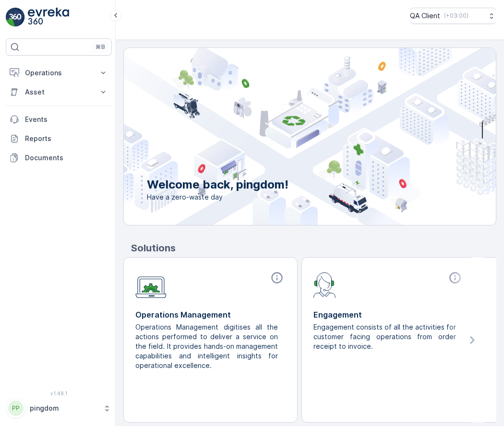 This screenshot has width=504, height=426. What do you see at coordinates (59, 92) in the screenshot?
I see `button: Asset` at bounding box center [59, 92].